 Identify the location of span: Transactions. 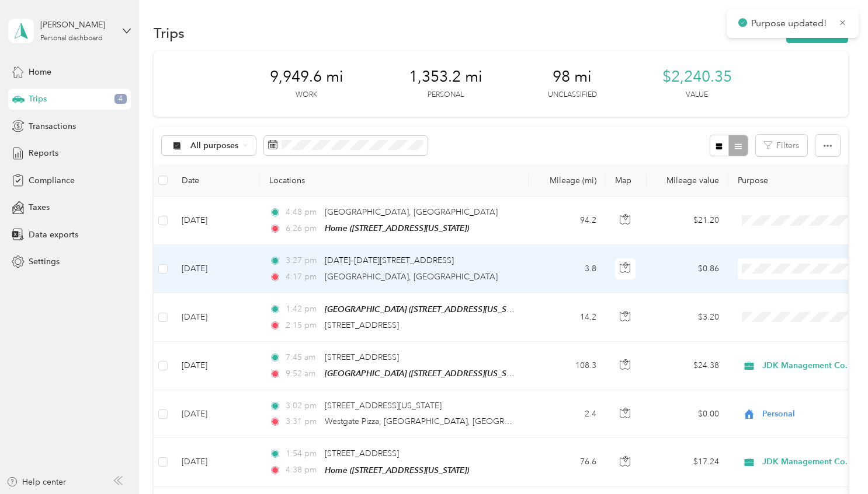
(52, 126).